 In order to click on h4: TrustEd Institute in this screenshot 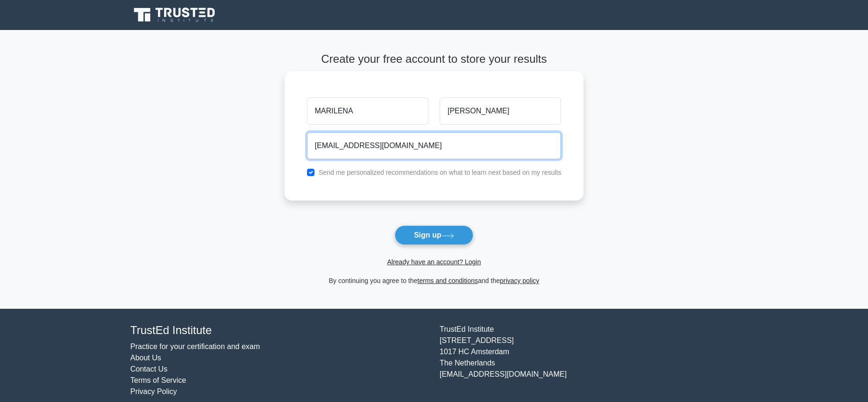, I will do `click(279, 331)`.